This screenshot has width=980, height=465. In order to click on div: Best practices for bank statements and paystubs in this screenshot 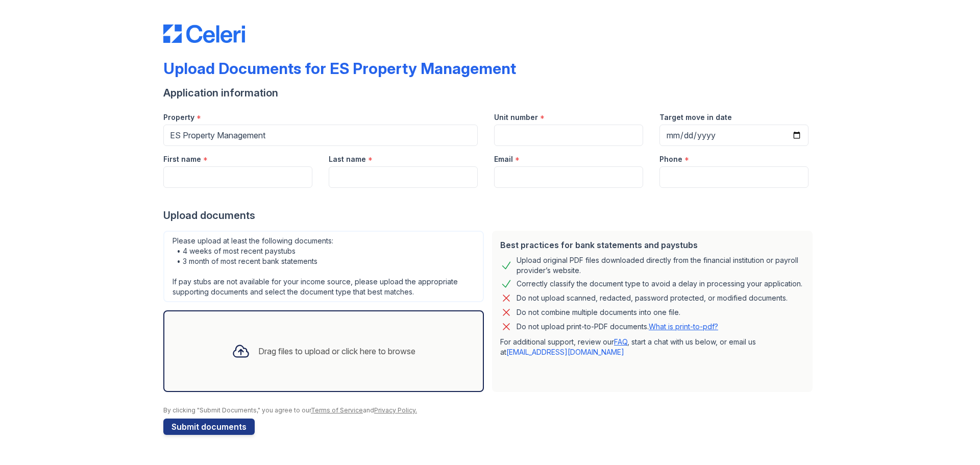, I will do `click(652, 245)`.